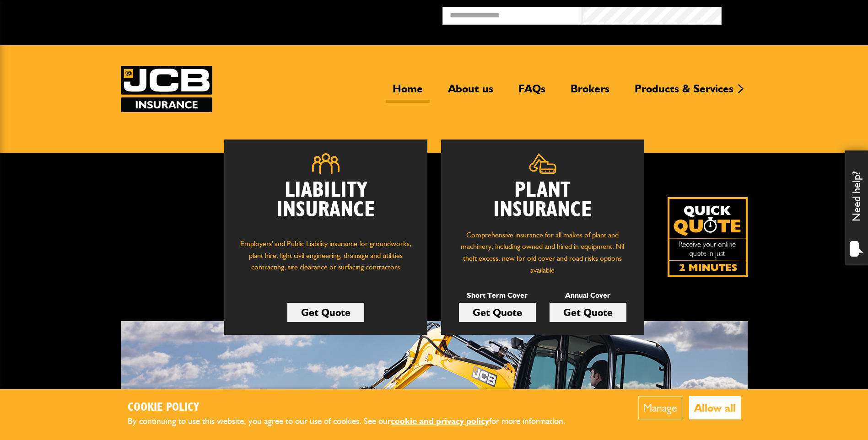  I want to click on h2: Liability Insurance, so click(326, 205).